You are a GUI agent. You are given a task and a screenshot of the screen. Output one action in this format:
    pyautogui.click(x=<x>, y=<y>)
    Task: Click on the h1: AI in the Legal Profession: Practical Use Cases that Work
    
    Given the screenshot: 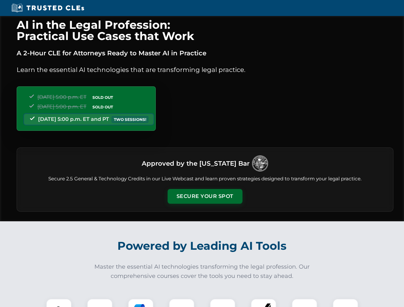 What is the action you would take?
    pyautogui.click(x=205, y=30)
    